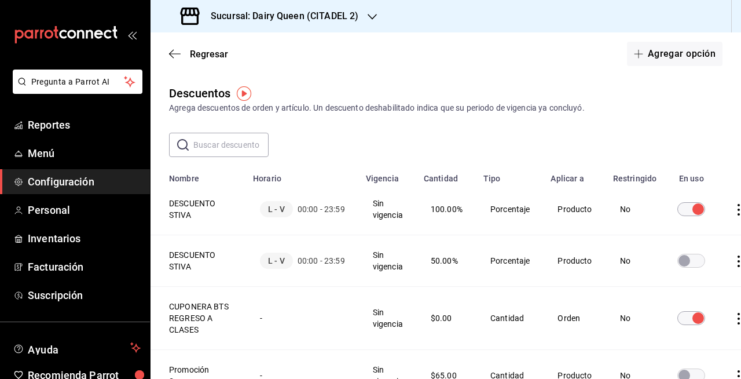  Describe the element at coordinates (674, 54) in the screenshot. I see `button: Agregar opción` at that location.